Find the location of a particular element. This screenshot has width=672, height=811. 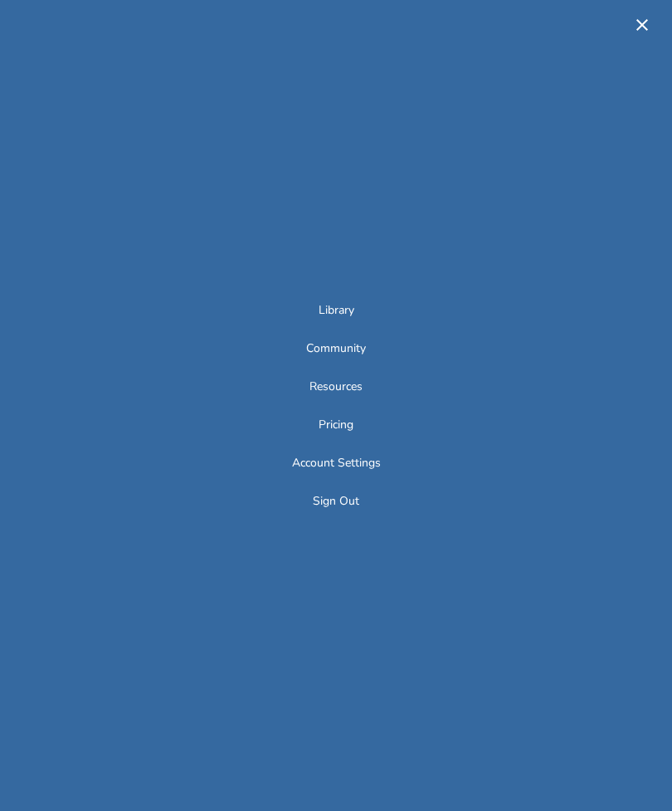

a: Library is located at coordinates (336, 311).